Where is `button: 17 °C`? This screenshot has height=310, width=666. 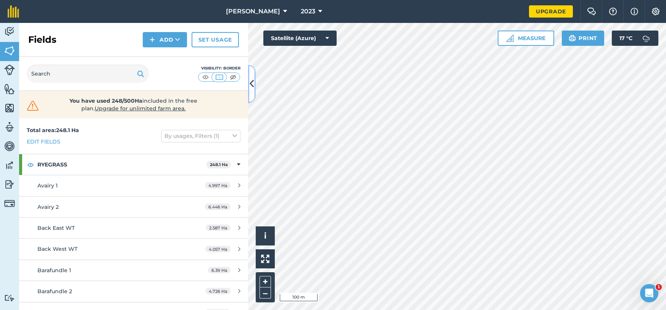 button: 17 °C is located at coordinates (635, 38).